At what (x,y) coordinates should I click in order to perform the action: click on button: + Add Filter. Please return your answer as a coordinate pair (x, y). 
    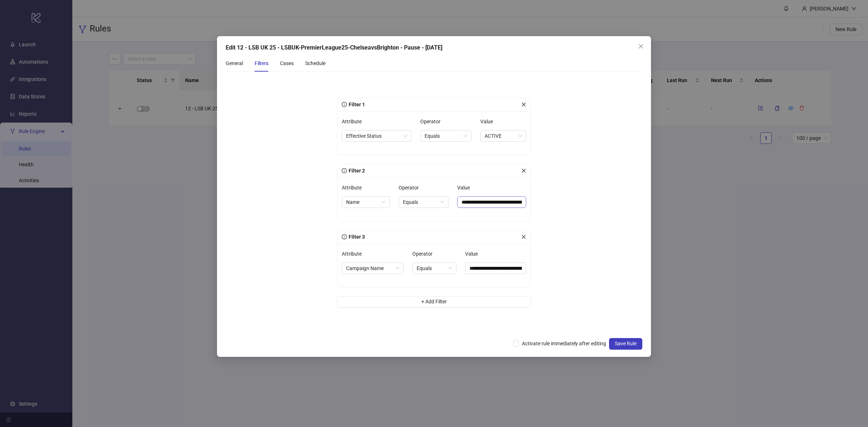
    Looking at the image, I should click on (434, 302).